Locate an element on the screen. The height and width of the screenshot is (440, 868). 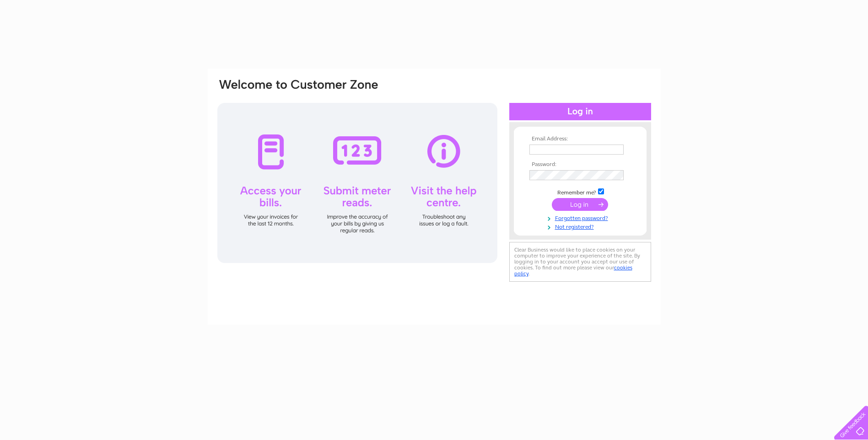
input: Submit is located at coordinates (580, 204).